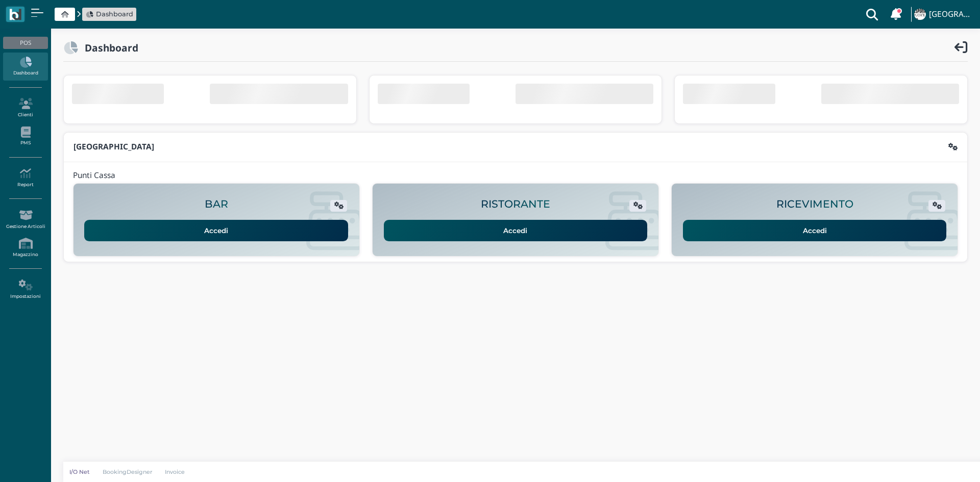 The width and height of the screenshot is (980, 482). What do you see at coordinates (25, 220) in the screenshot?
I see `a: Gestione Articoli` at bounding box center [25, 220].